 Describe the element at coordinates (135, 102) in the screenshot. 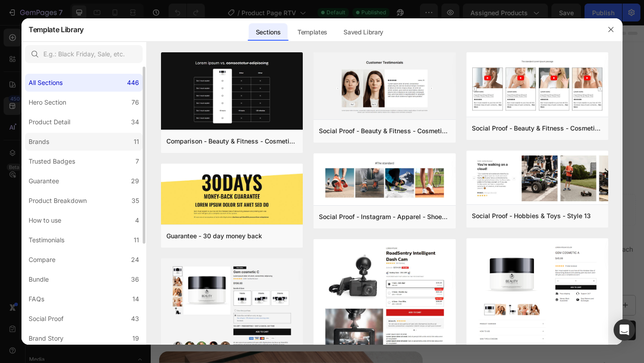

I see `div: 76` at that location.